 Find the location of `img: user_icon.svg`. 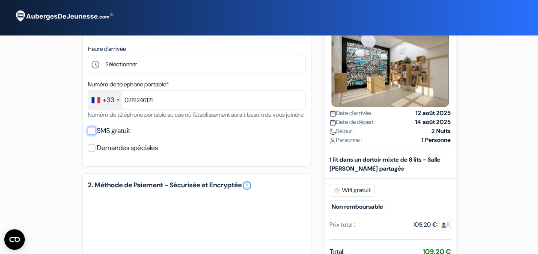

img: user_icon.svg is located at coordinates (332, 140).